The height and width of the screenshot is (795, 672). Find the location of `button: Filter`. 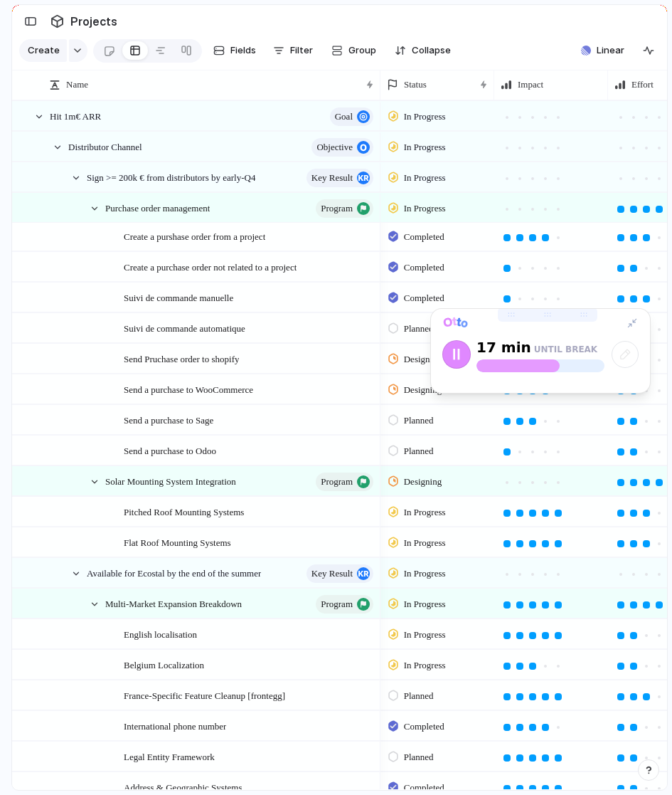

button: Filter is located at coordinates (293, 50).